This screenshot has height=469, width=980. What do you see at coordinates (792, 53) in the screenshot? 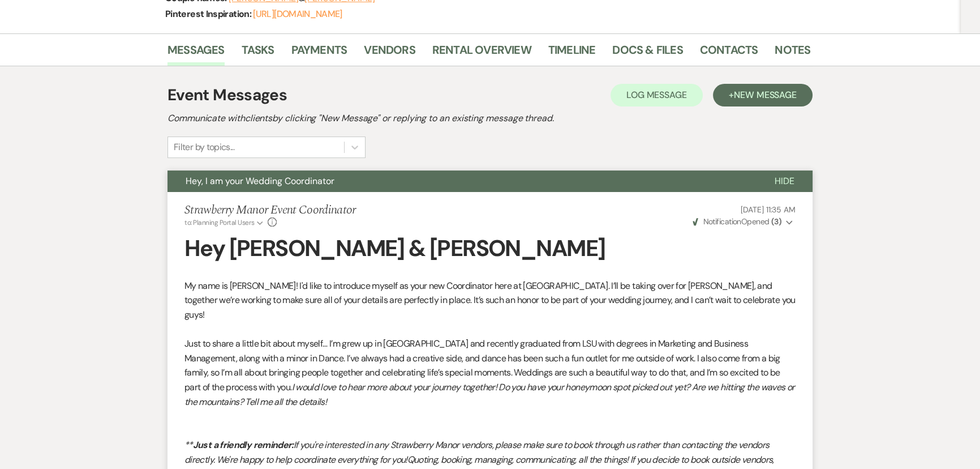
I see `a: Notes` at bounding box center [792, 53].